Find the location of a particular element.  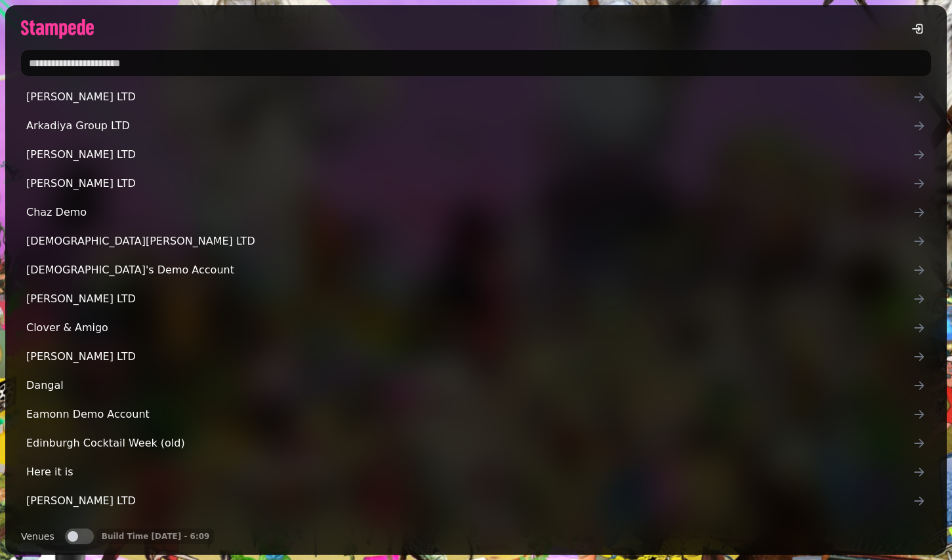

button: logout is located at coordinates (917, 29).